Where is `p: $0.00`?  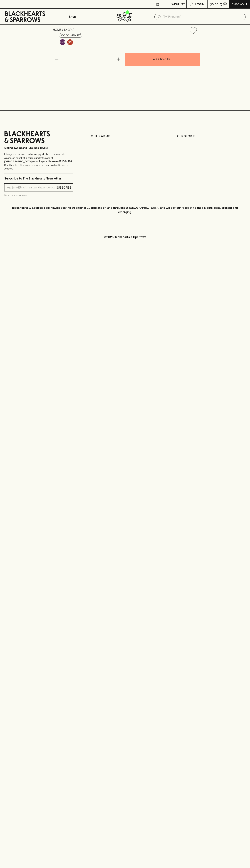
p: $0.00 is located at coordinates (214, 5).